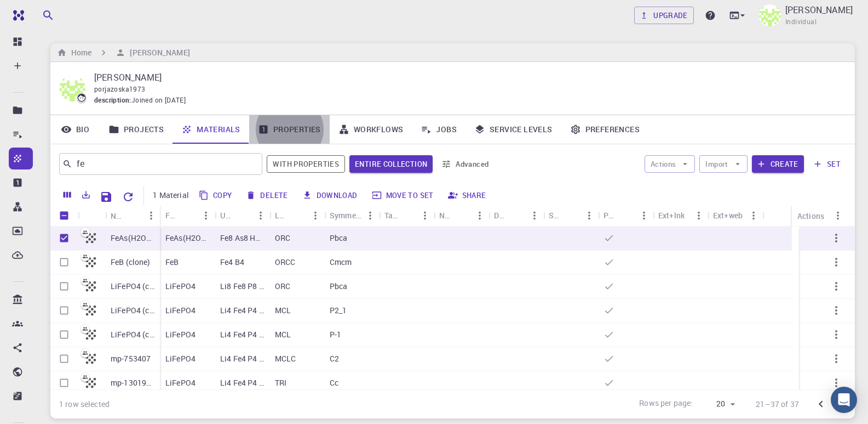  Describe the element at coordinates (778, 164) in the screenshot. I see `button: Create` at that location.